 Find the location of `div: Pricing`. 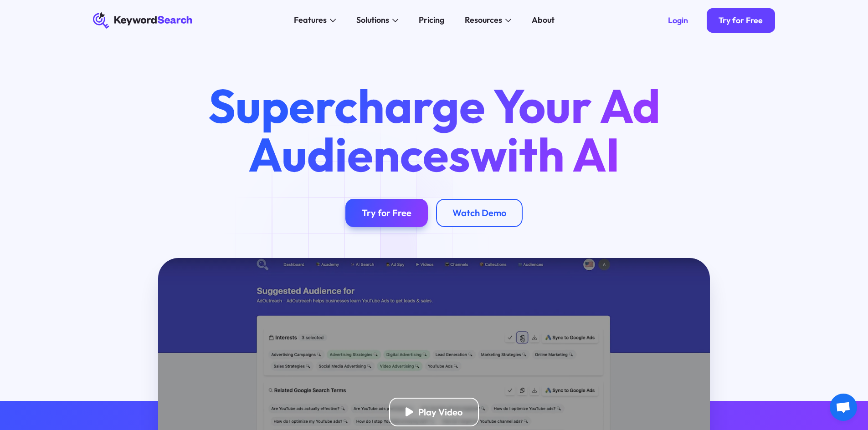

div: Pricing is located at coordinates (431, 20).